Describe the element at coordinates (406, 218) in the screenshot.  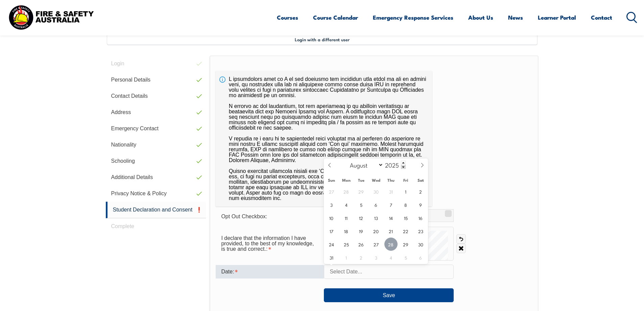
I see `span: August 15, 2025` at that location.